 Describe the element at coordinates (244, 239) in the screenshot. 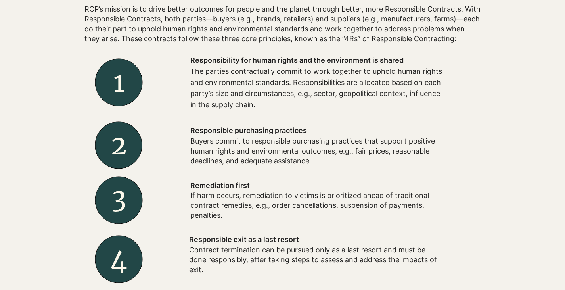

I see `span: Responsible exit as a last resort` at that location.